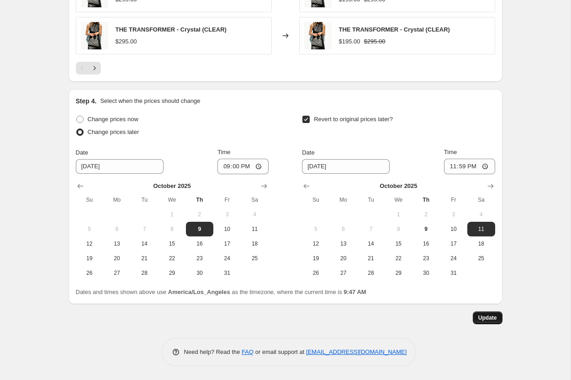 The image size is (571, 380). Describe the element at coordinates (144, 244) in the screenshot. I see `span: 14` at that location.